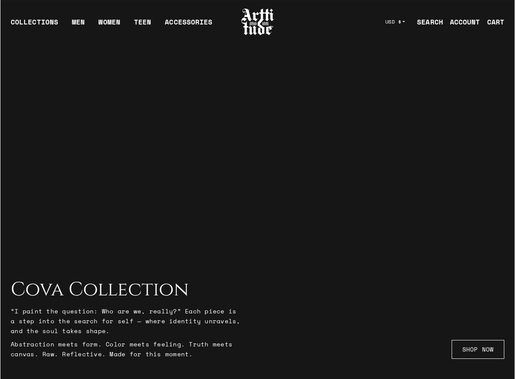 The width and height of the screenshot is (515, 379). I want to click on span: USD $, so click(394, 22).